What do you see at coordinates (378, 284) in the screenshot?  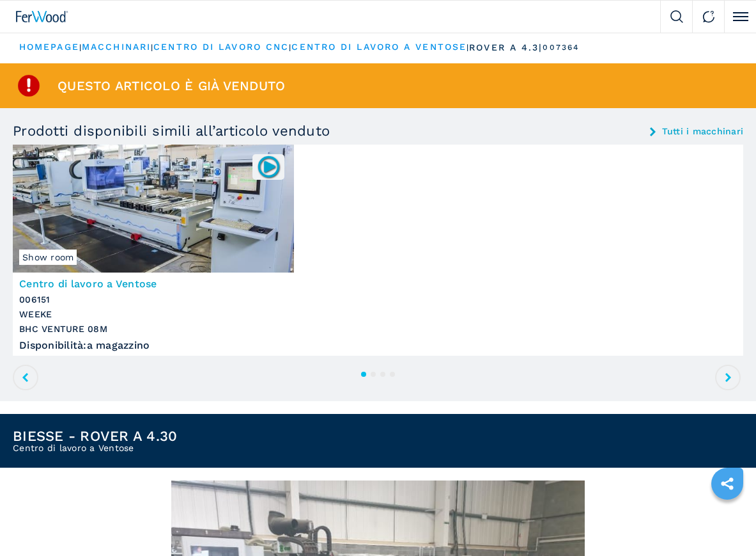 I see `h3: Centro di lavoro a Ventose` at bounding box center [378, 284].